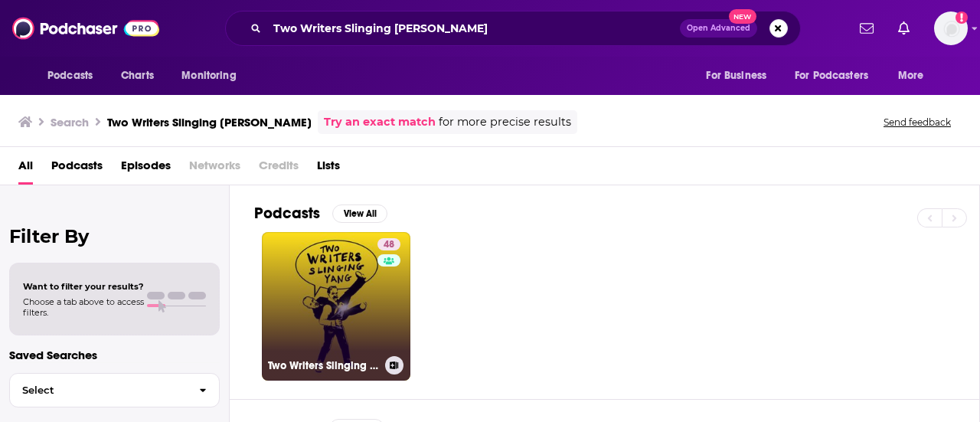  Describe the element at coordinates (146, 168) in the screenshot. I see `span: Episodes` at that location.